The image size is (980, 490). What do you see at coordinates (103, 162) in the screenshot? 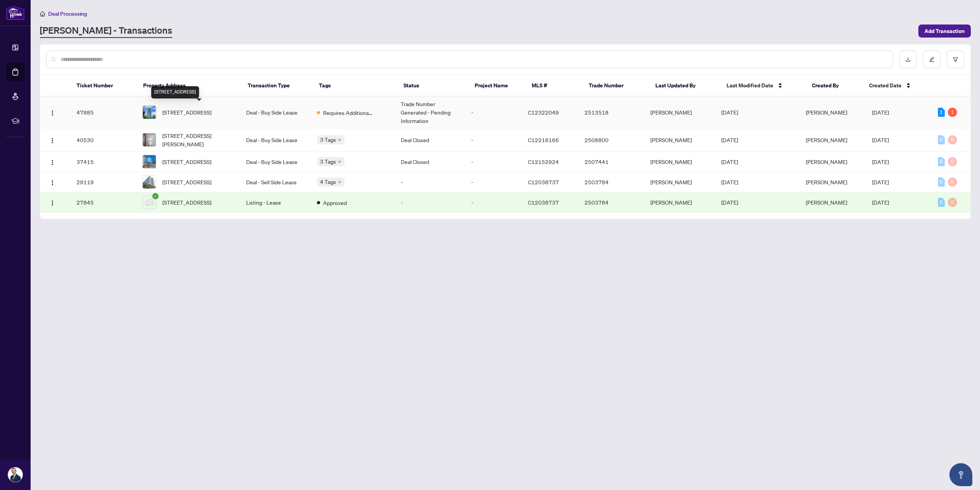
I see `td: 37415` at bounding box center [103, 162].